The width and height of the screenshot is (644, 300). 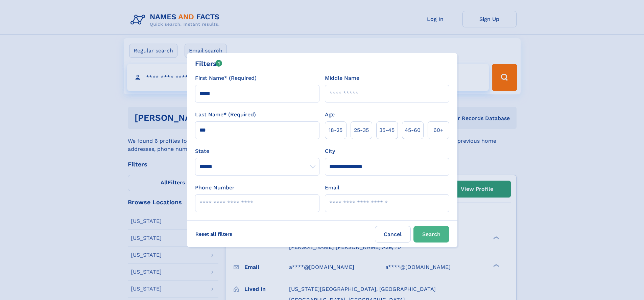 I want to click on label: Reset all filters, so click(x=213, y=234).